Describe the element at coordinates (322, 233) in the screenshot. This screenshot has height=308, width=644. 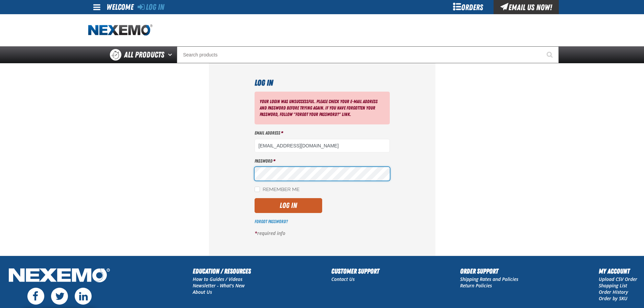
I see `p: required info` at that location.